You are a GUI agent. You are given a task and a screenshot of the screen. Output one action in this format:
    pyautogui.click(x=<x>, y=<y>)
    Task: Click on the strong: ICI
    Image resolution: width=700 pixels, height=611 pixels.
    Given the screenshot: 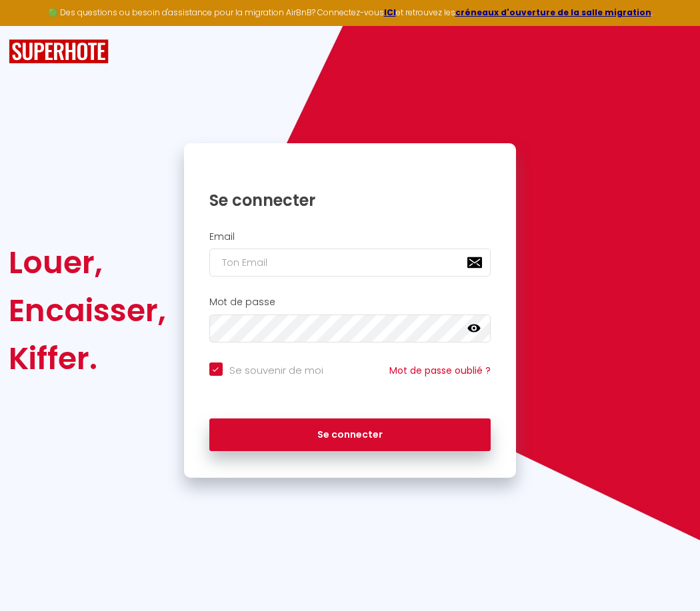 What is the action you would take?
    pyautogui.click(x=390, y=12)
    